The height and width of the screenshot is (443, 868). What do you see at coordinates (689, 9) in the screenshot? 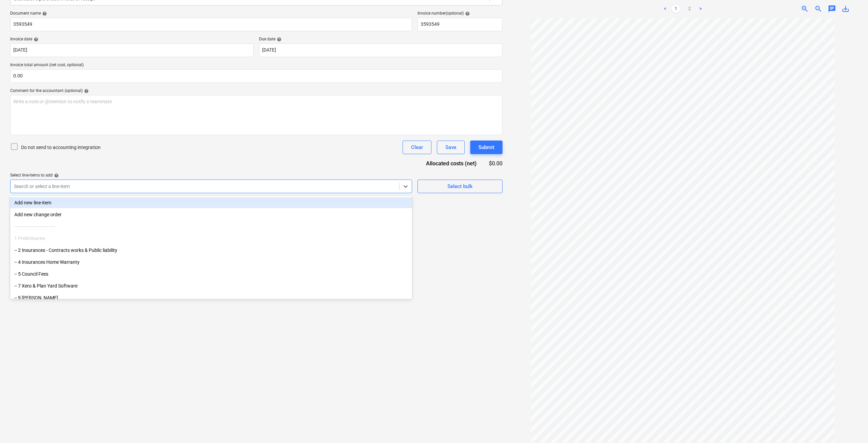
I see `a: Page 2` at bounding box center [689, 9].